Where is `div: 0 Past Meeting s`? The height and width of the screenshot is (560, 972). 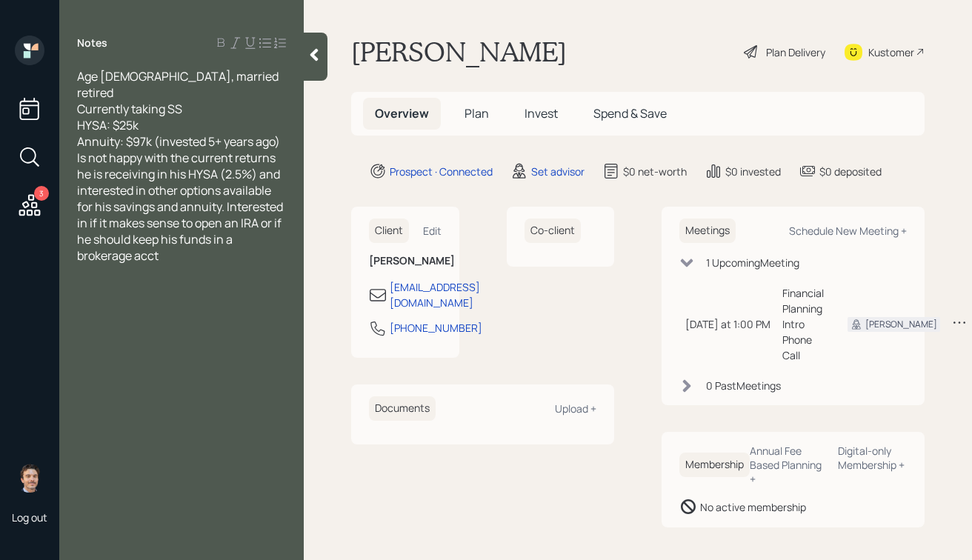 div: 0 Past Meeting s is located at coordinates (743, 385).